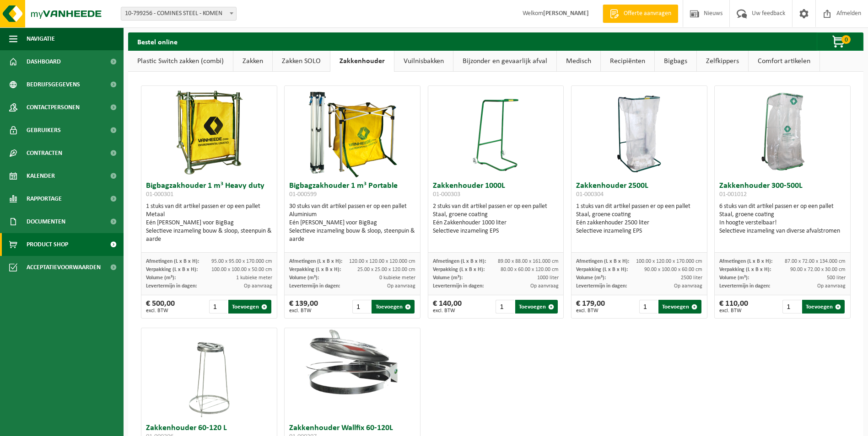  What do you see at coordinates (41, 176) in the screenshot?
I see `span: Kalender` at bounding box center [41, 176].